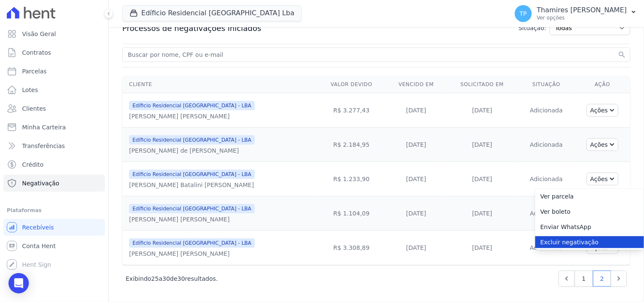 The image size is (644, 302). Describe the element at coordinates (54, 146) in the screenshot. I see `a: Transferências` at that location.